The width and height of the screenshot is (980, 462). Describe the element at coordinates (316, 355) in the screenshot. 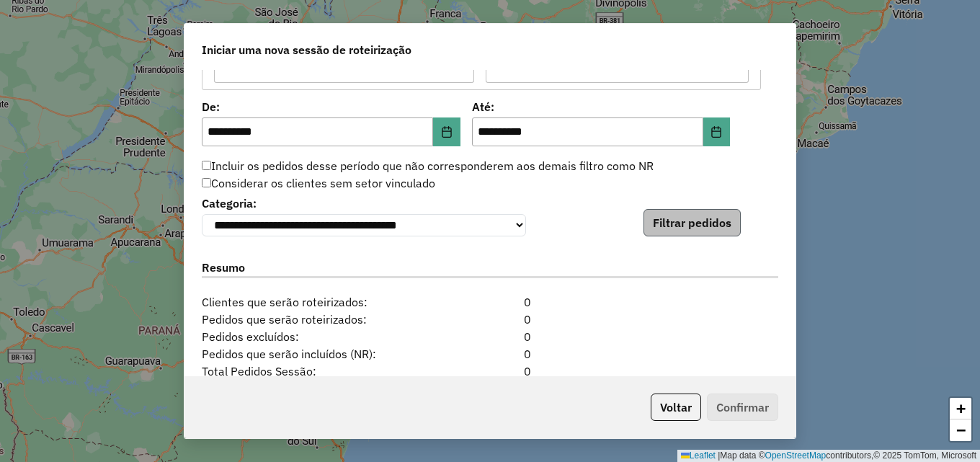

I see `span: Pedidos que serão incluídos (NR):` at that location.